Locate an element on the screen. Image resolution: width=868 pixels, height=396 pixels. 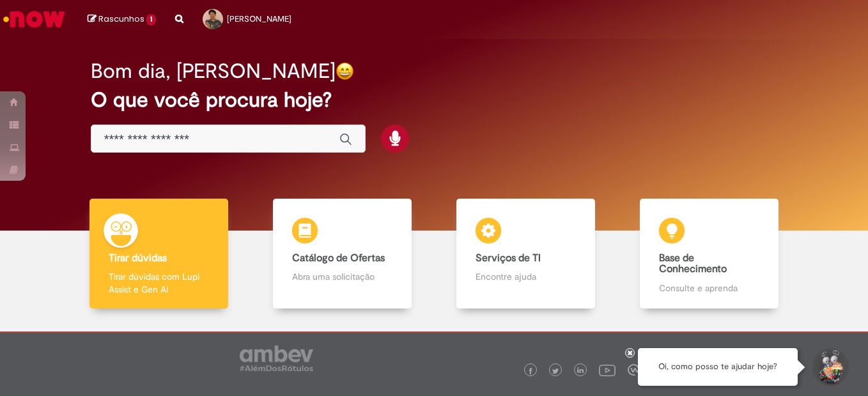
a: Tirar dúvidas Tirar dúvidas com Lupi Assist e Gen Ai is located at coordinates (159, 253).